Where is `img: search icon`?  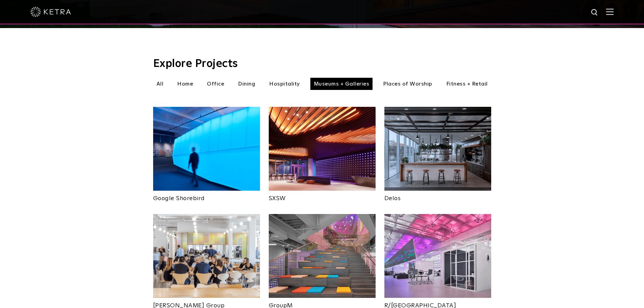
img: search icon is located at coordinates (595, 12).